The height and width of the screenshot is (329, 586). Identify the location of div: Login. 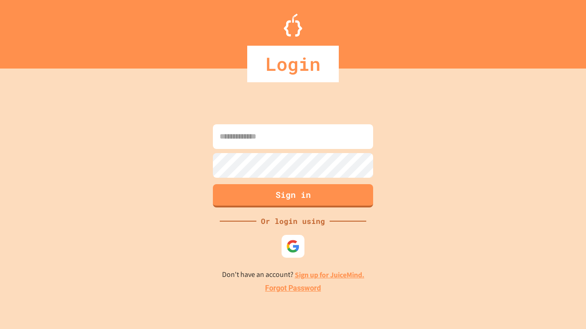
(293, 64).